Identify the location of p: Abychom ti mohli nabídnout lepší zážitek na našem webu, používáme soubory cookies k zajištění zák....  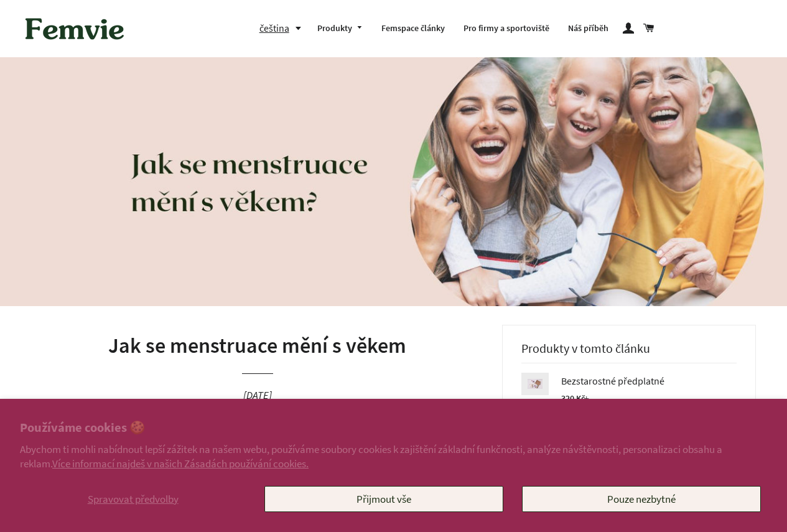
(394, 456).